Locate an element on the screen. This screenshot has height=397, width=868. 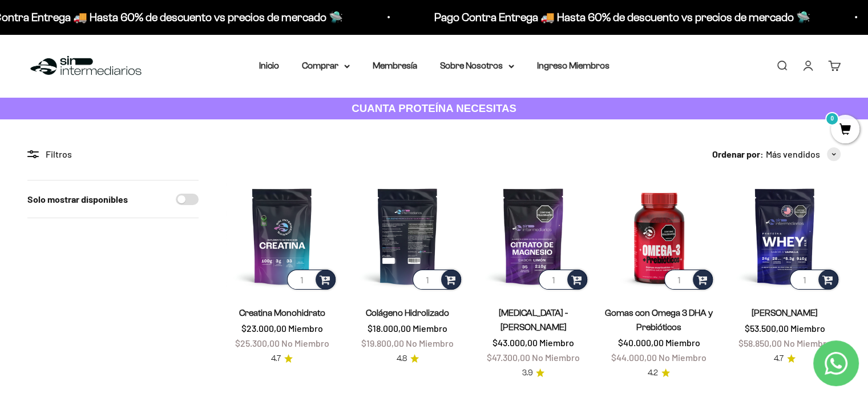
span: 3.9 is located at coordinates (527, 373).